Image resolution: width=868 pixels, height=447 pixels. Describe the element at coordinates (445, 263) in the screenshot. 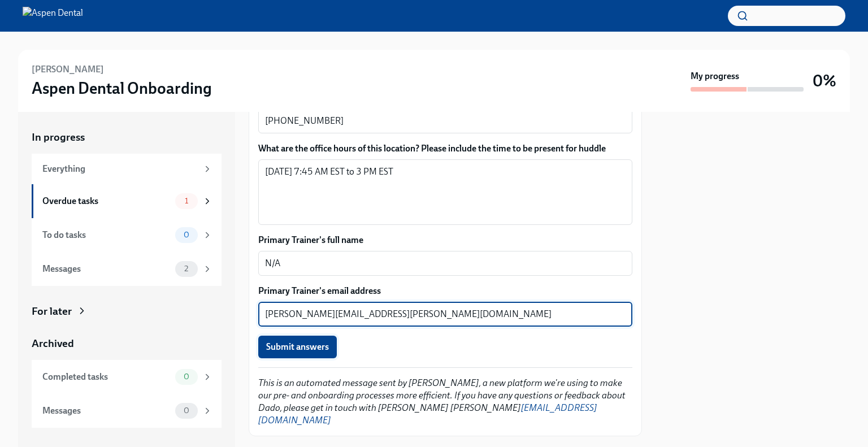

I see `textarea: N/A` at that location.